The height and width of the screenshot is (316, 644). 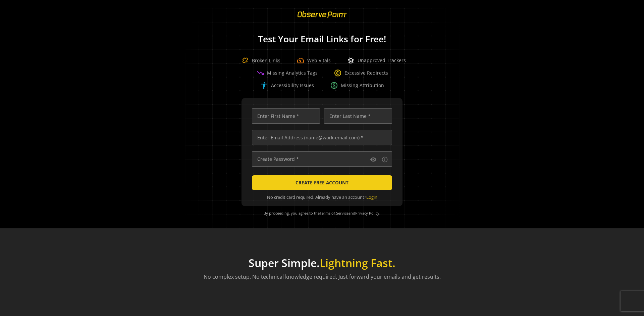 I want to click on input: Enter First Name *, so click(x=286, y=116).